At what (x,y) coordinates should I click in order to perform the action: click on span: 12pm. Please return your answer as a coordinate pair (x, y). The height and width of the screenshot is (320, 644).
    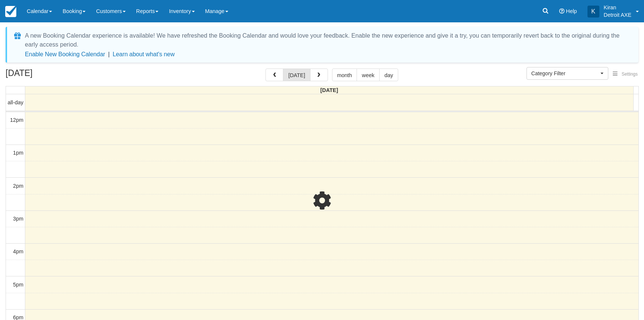
    Looking at the image, I should click on (17, 120).